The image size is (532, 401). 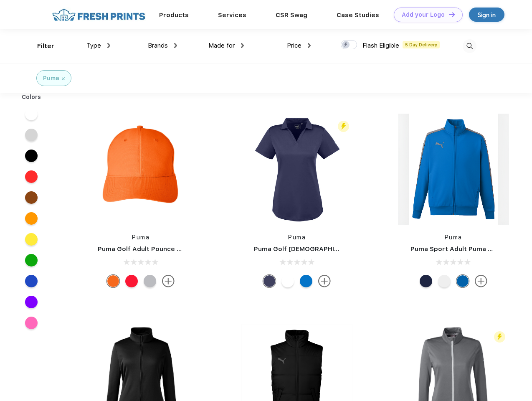 What do you see at coordinates (452, 14) in the screenshot?
I see `img: DT` at bounding box center [452, 14].